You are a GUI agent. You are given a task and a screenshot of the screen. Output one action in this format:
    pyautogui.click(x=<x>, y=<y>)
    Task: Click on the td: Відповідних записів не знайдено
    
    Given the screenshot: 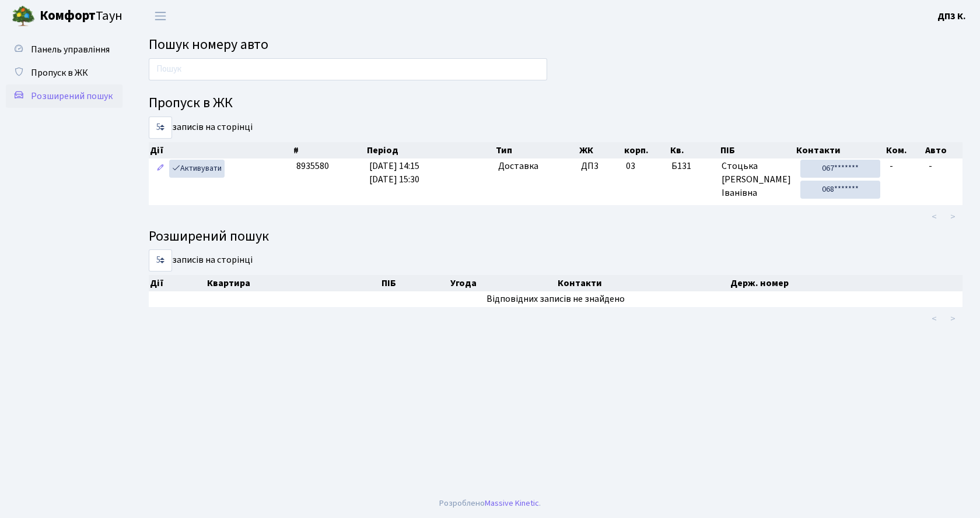 What is the action you would take?
    pyautogui.click(x=555, y=299)
    